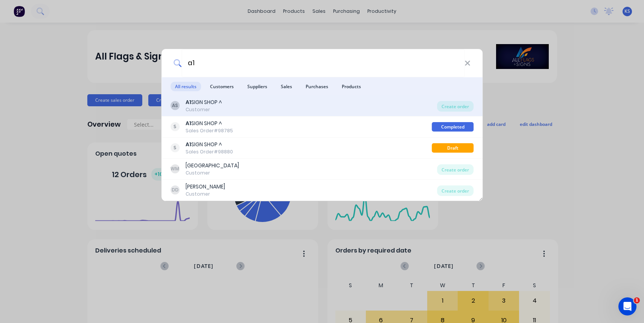 The width and height of the screenshot is (644, 323). What do you see at coordinates (186, 86) in the screenshot?
I see `span: All results` at bounding box center [186, 86].